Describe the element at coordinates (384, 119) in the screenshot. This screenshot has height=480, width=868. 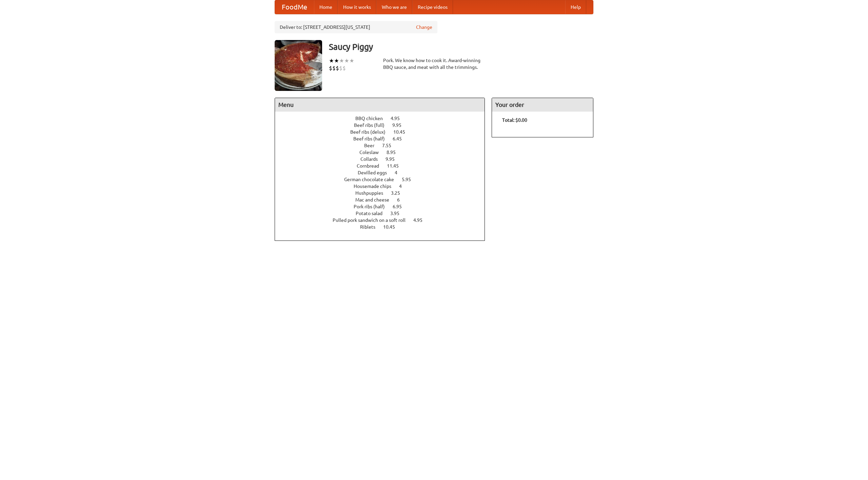
I see `a: BBQ chicken 4.95` at that location.